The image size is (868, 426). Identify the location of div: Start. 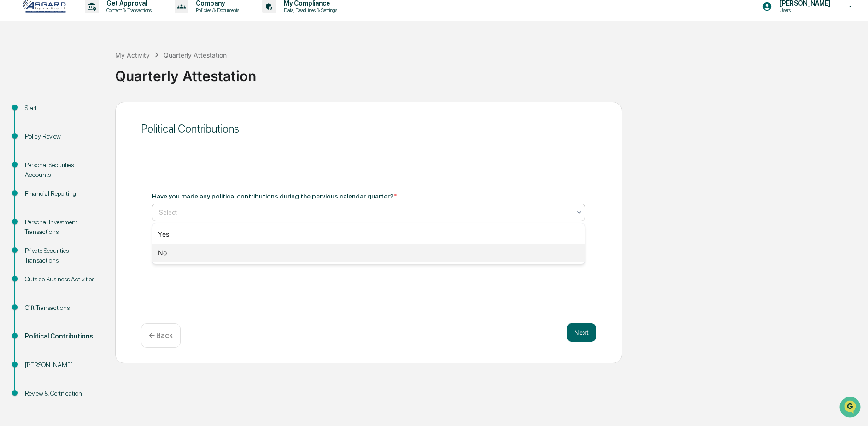
(63, 107).